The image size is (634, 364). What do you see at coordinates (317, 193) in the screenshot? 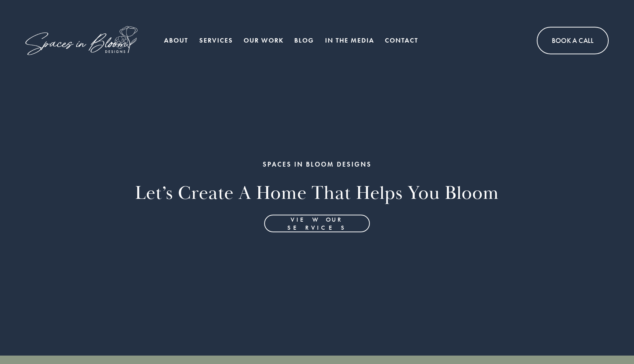
I see `h2: Let’s Create a home that helps you bloom` at bounding box center [317, 193].